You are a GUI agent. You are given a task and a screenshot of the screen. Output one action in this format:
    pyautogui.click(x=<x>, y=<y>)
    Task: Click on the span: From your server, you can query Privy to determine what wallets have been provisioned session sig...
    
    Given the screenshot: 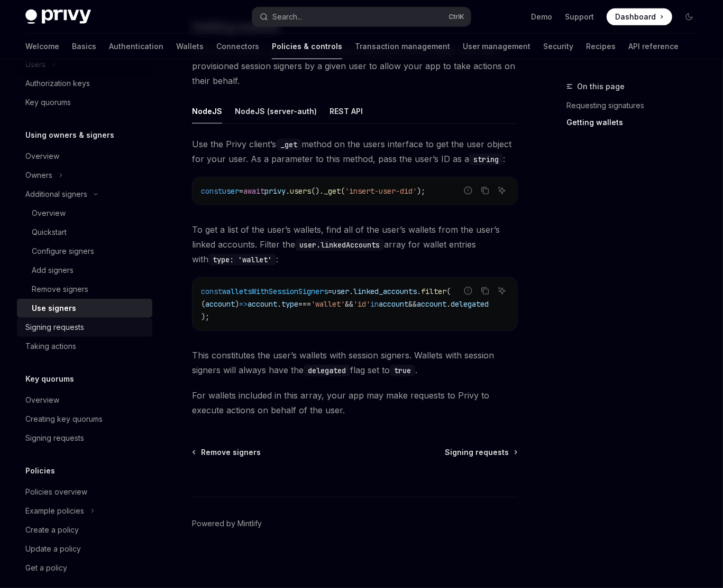 What is the action you would take?
    pyautogui.click(x=355, y=66)
    